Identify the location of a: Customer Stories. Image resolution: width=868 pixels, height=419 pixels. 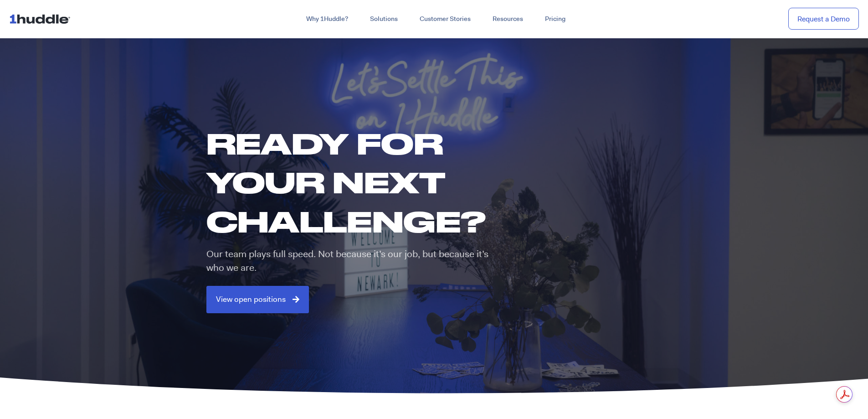
(445, 19).